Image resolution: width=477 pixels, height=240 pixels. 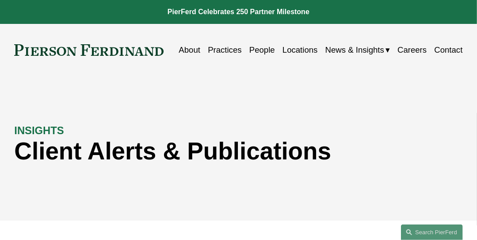 I want to click on a: People, so click(x=262, y=50).